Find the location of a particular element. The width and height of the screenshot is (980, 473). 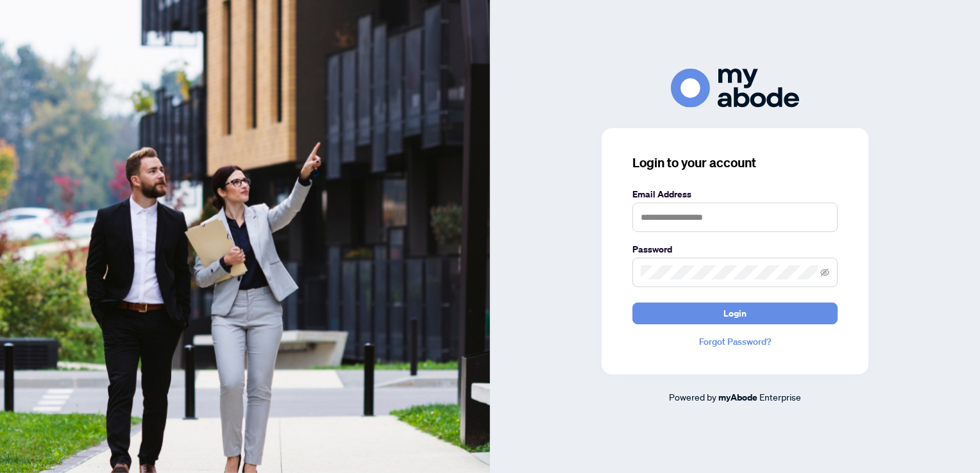

a: Forgot Password? is located at coordinates (735, 342).